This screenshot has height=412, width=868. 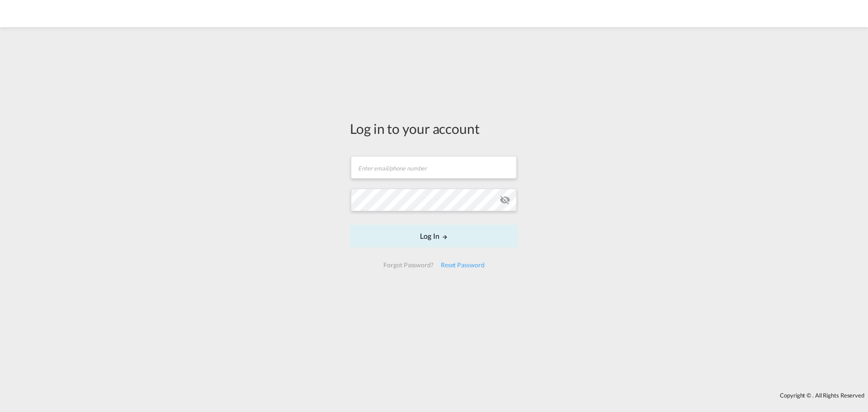 I want to click on input: Enter email/phone number, so click(x=433, y=167).